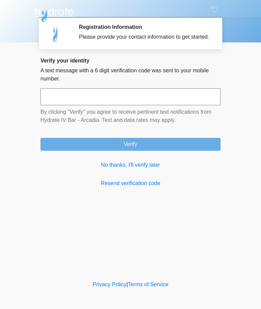 This screenshot has height=309, width=261. Describe the element at coordinates (130, 116) in the screenshot. I see `p: By clicking "Verify" you agree to receive pertinent text notifications from Hydrate IV Bar - Arca...` at that location.